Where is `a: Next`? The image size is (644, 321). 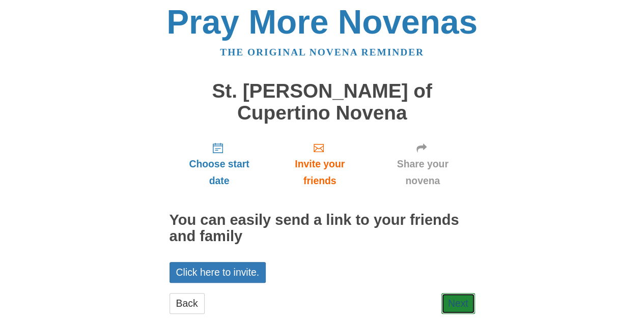 a: Next is located at coordinates (458, 304).